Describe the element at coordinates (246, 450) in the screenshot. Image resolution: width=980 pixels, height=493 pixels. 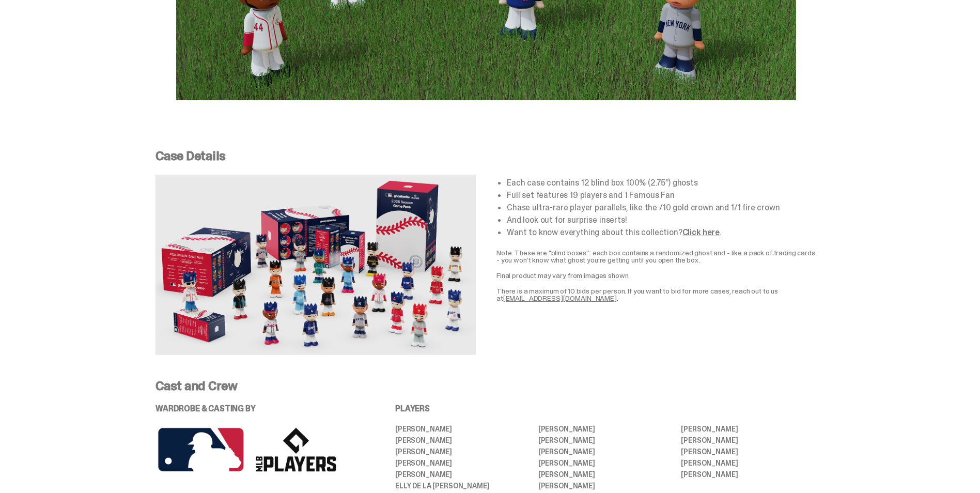
I see `img: MLB%20logos.png` at that location.